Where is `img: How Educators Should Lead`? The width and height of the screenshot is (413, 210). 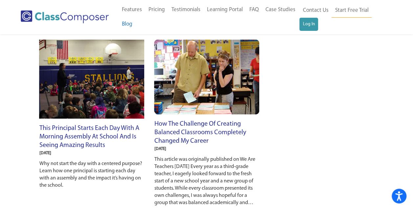
img: How Educators Should Lead is located at coordinates (92, 79).